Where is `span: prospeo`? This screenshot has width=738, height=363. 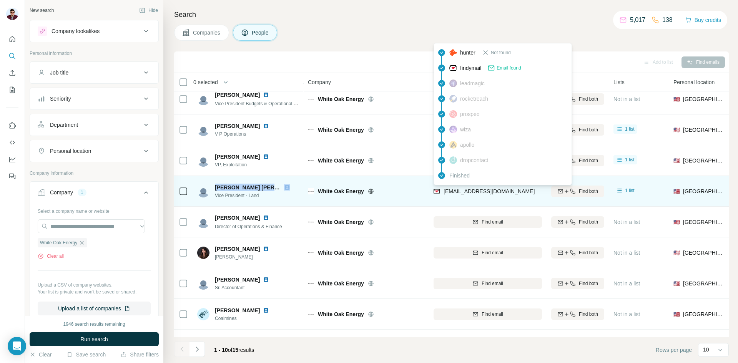 span: prospeo is located at coordinates (470, 114).